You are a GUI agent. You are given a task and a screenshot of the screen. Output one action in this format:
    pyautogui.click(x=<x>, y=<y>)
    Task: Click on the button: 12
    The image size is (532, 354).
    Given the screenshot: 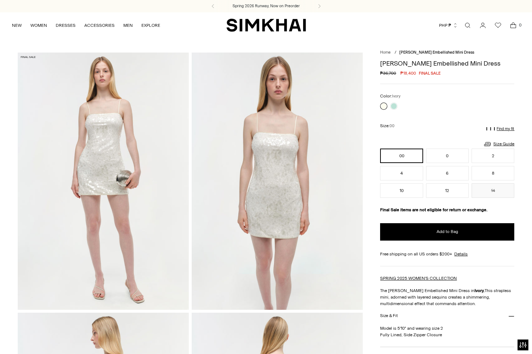 What is the action you would take?
    pyautogui.click(x=448, y=190)
    